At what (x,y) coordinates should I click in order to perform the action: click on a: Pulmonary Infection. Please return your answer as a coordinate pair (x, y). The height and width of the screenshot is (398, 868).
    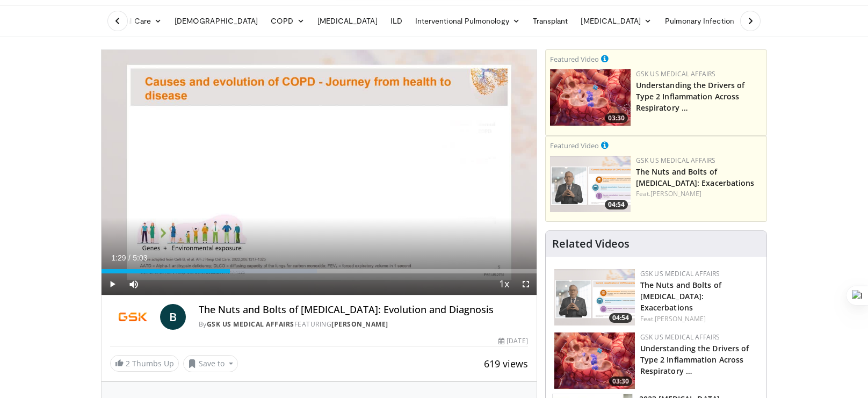
    Looking at the image, I should click on (705, 21).